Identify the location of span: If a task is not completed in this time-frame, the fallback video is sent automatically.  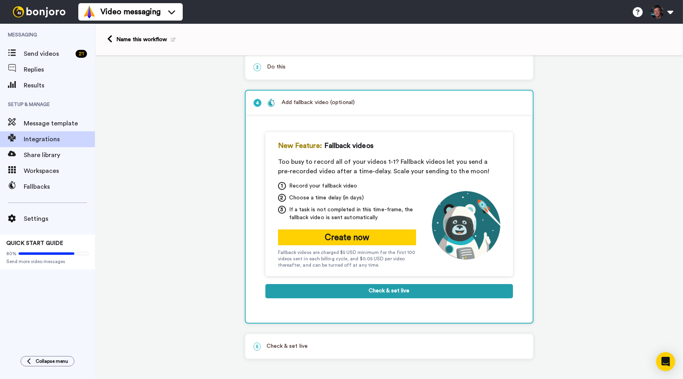
(352, 214).